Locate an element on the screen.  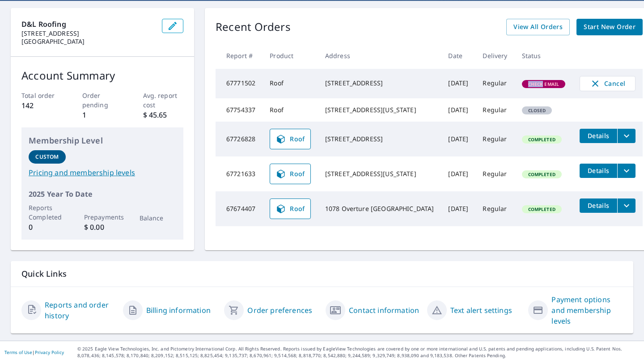
th: Status is located at coordinates (544, 55).